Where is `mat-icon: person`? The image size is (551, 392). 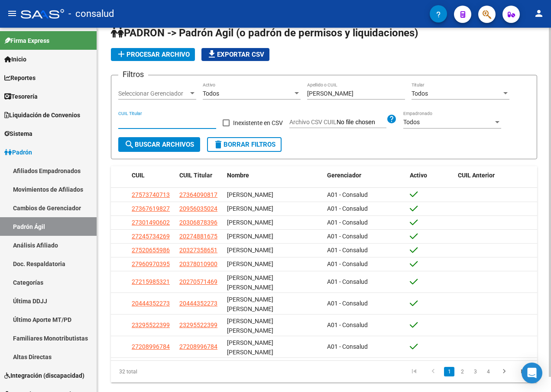 mat-icon: person is located at coordinates (539, 13).